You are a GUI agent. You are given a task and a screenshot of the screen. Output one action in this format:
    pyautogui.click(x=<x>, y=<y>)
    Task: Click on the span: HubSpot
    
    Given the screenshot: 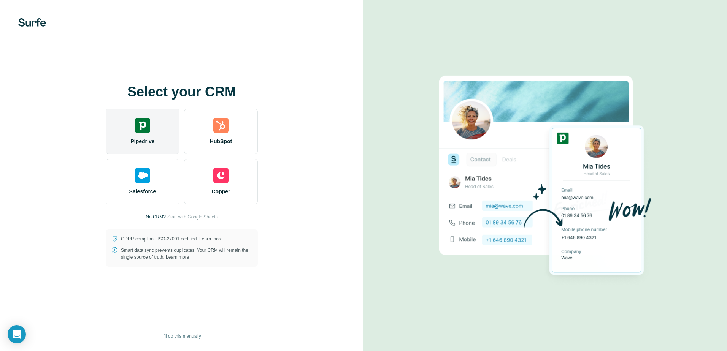 What is the action you would take?
    pyautogui.click(x=221, y=141)
    